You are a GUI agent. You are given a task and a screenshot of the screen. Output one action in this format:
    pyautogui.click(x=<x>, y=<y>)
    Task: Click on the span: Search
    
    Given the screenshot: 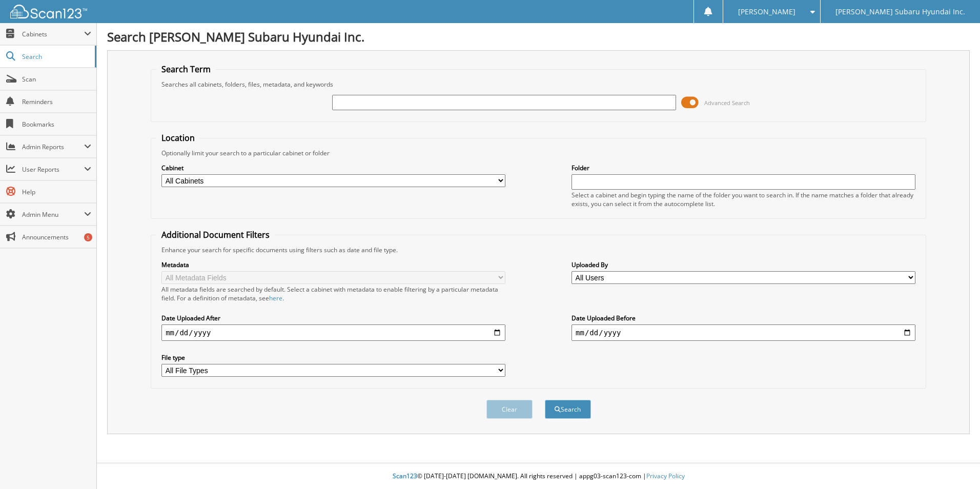 What is the action you would take?
    pyautogui.click(x=56, y=56)
    